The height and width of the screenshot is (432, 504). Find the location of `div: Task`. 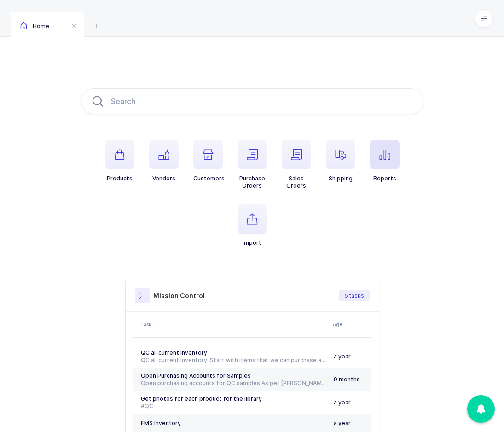

div: Task is located at coordinates (234, 325).